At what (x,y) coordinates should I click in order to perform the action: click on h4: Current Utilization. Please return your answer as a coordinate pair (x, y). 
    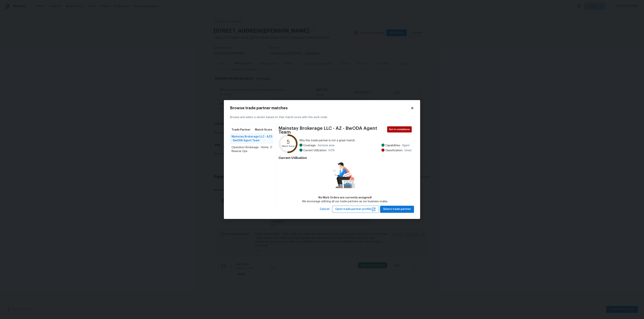
    Looking at the image, I should click on (345, 158).